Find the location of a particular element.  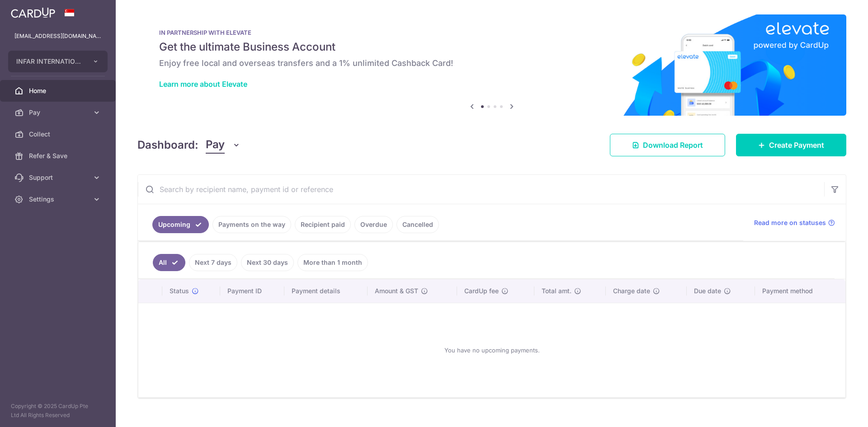

span: Read more on statuses is located at coordinates (790, 223).